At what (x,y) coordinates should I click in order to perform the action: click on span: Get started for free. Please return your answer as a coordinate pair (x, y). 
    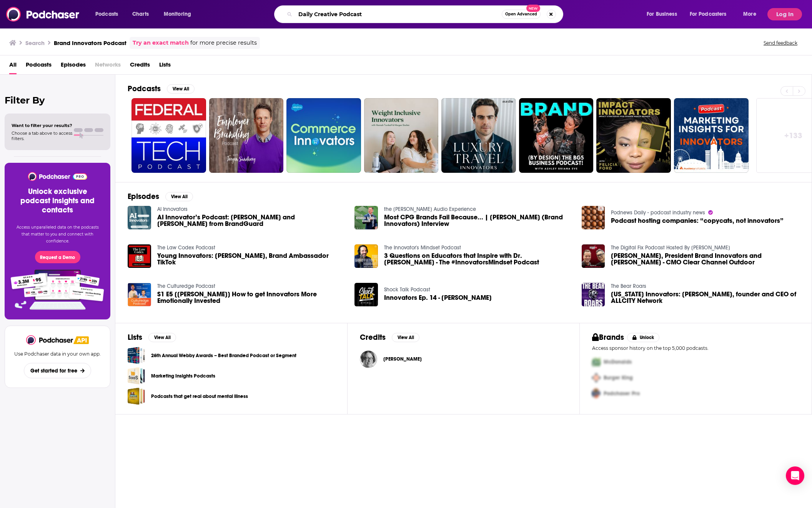
    Looking at the image, I should click on (54, 371).